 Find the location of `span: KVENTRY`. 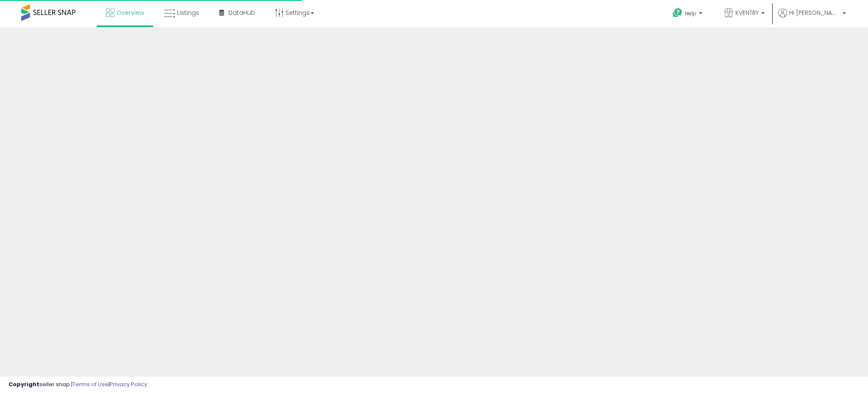

span: KVENTRY is located at coordinates (747, 13).